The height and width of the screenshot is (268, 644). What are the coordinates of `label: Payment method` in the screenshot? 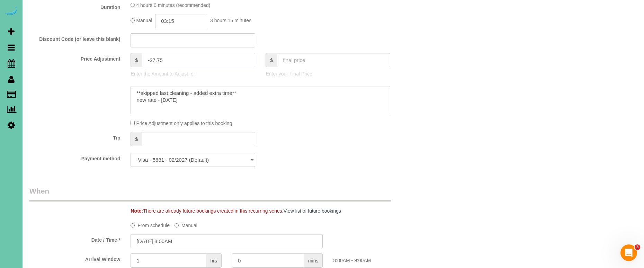 It's located at (75, 157).